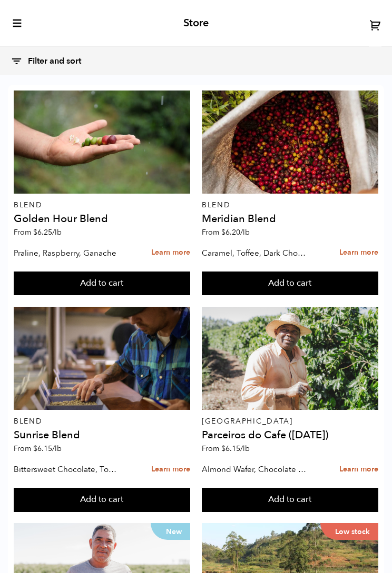 The image size is (392, 573). Describe the element at coordinates (102, 219) in the screenshot. I see `h4: Golden Hour Blend` at that location.